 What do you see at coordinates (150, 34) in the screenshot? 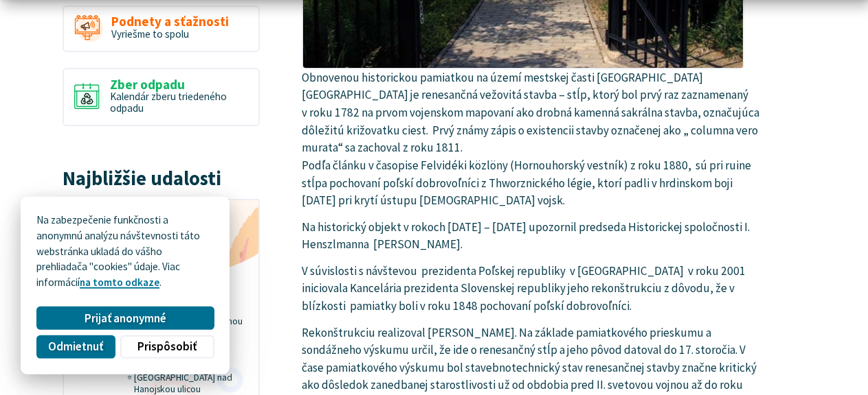
I see `span: Vyriešme to spolu` at bounding box center [150, 34].